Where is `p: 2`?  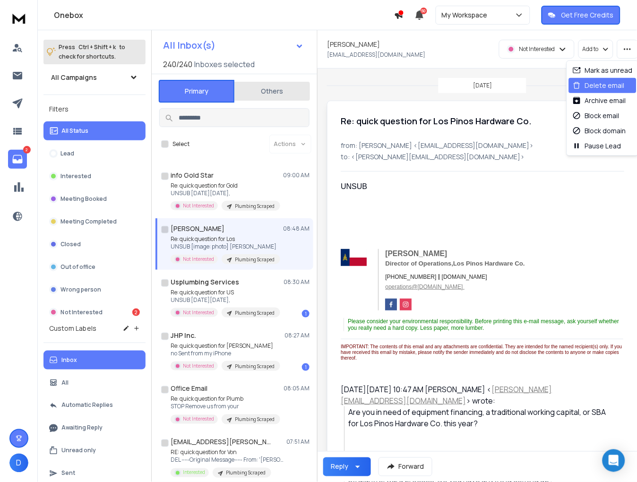
p: 2 is located at coordinates (27, 150).